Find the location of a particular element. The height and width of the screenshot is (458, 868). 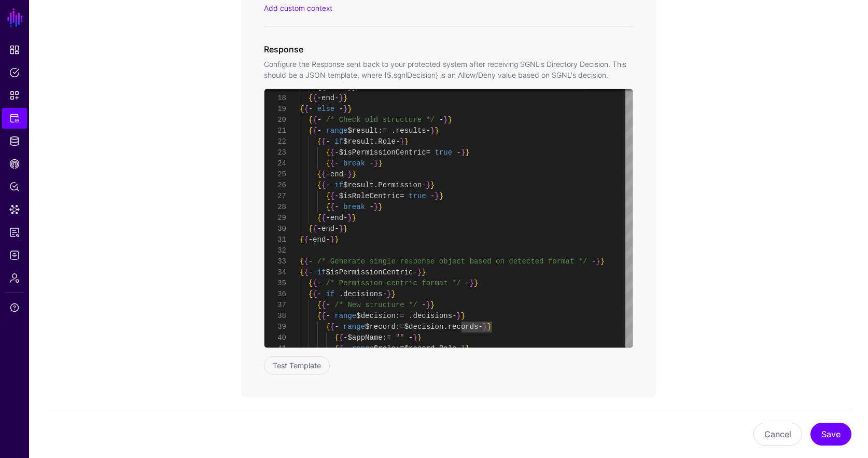

span: CAEP Hub is located at coordinates (14, 164).